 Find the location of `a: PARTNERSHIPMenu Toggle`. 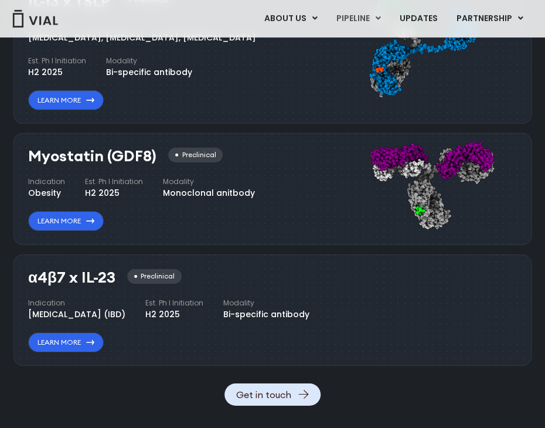

a: PARTNERSHIPMenu Toggle is located at coordinates (490, 19).